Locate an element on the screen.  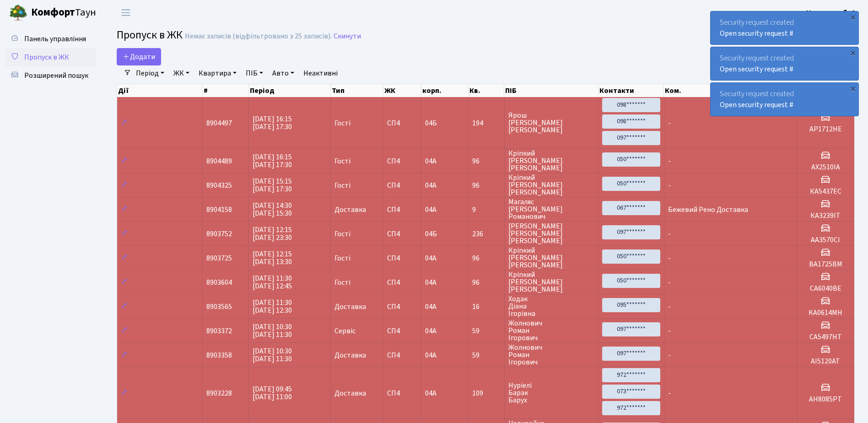
span: Бежевий Рено Доставка is located at coordinates (708, 210).